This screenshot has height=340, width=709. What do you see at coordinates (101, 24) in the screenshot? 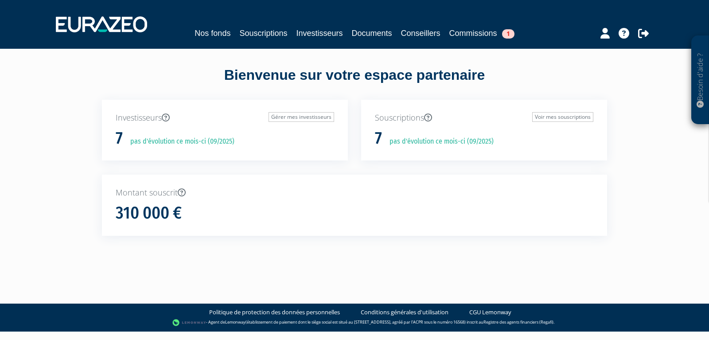
I see `img: 1732889491-logotype_eurazeo_blanc_rvb.png` at bounding box center [101, 24].